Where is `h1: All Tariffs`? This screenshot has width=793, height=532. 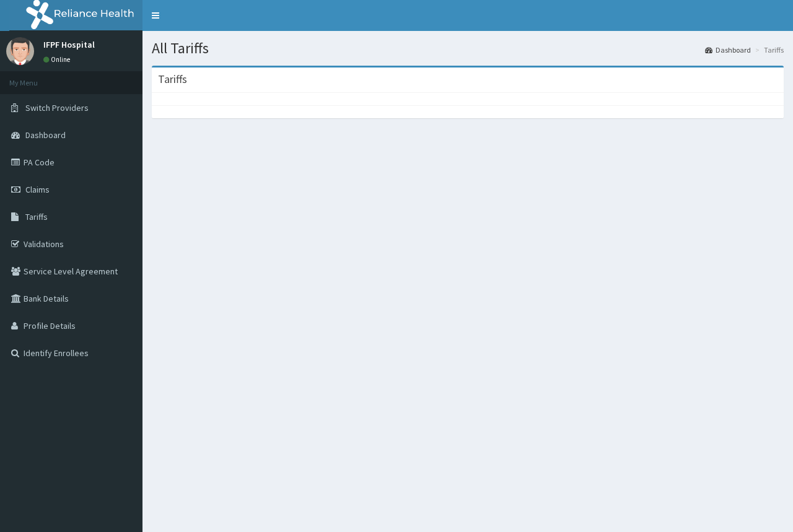
h1: All Tariffs is located at coordinates (468, 48).